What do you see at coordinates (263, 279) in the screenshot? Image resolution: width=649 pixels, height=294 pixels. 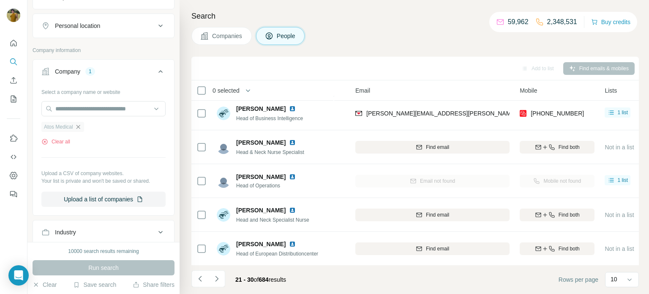 I see `span: 684` at bounding box center [263, 279].